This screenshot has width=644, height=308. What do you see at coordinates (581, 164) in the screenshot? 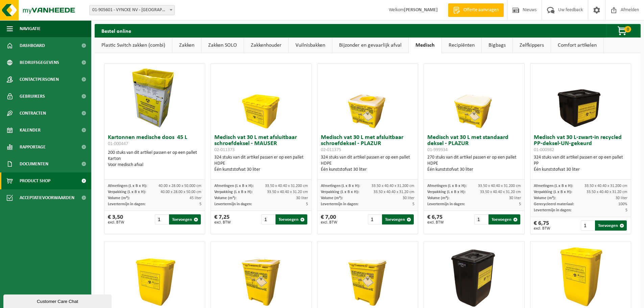
I see `div: PP` at bounding box center [581, 164].